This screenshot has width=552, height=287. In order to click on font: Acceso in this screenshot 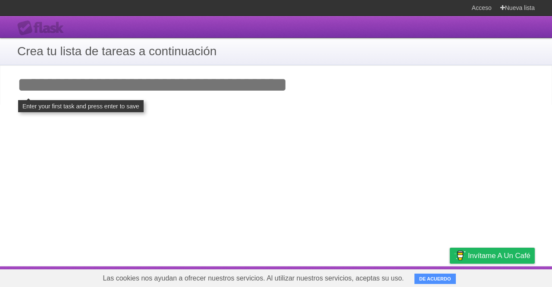, I will do `click(482, 8)`.